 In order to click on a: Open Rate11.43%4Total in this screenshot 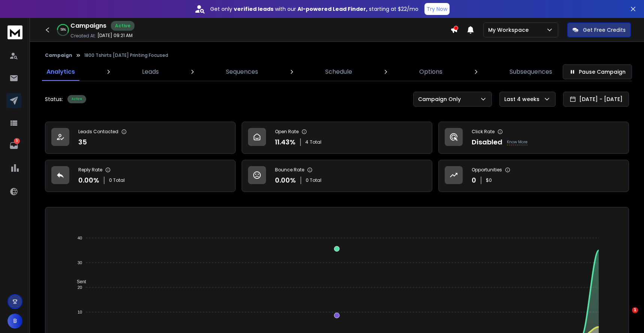, I will do `click(337, 138)`.